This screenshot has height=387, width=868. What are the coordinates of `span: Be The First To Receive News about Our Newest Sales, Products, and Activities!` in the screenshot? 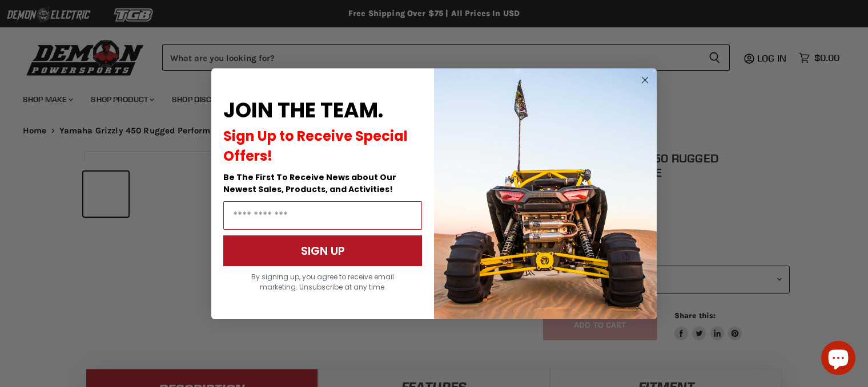 It's located at (310, 183).